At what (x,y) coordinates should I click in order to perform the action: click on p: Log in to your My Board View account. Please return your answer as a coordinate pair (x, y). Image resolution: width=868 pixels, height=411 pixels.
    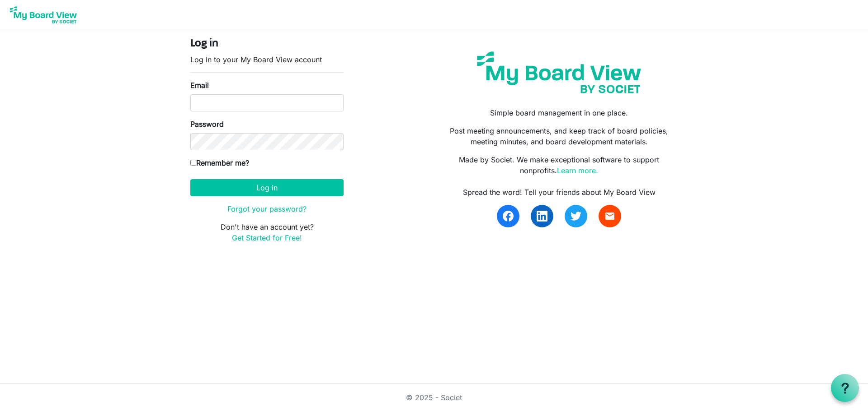
    Looking at the image, I should click on (267, 60).